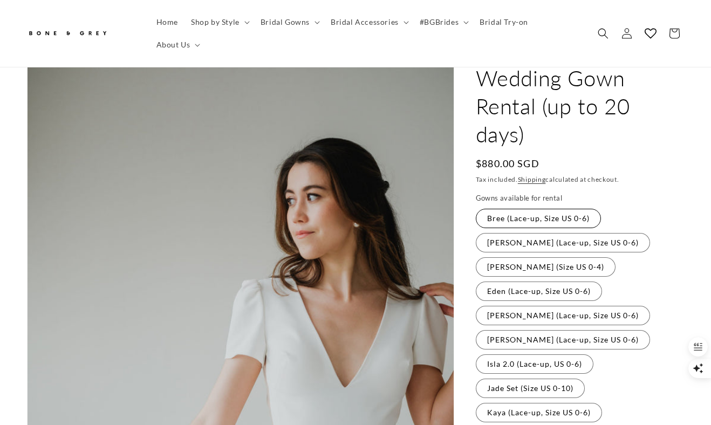 Image resolution: width=711 pixels, height=425 pixels. Describe the element at coordinates (81, 33) in the screenshot. I see `a: Bone and Grey Bridal` at that location.